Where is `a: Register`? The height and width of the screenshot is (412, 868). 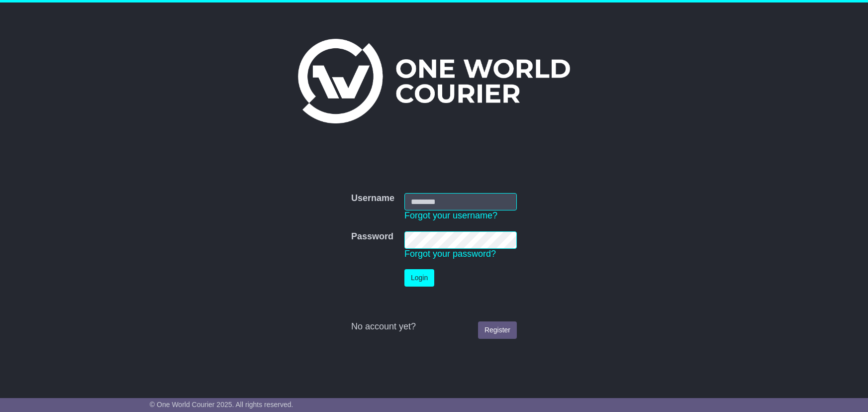 a: Register is located at coordinates (498, 330).